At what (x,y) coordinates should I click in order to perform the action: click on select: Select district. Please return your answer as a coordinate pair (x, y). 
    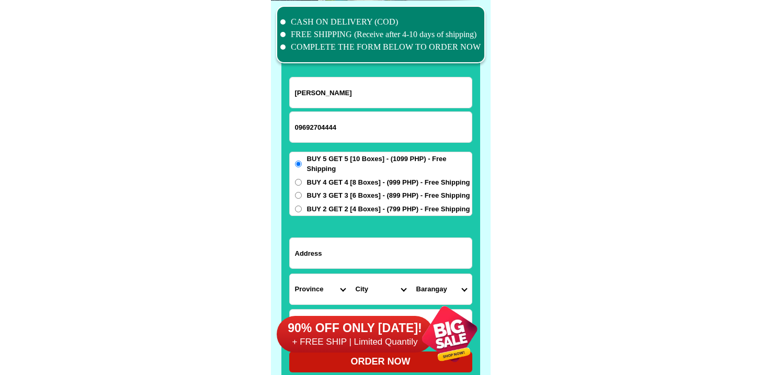
    Looking at the image, I should click on (381, 289).